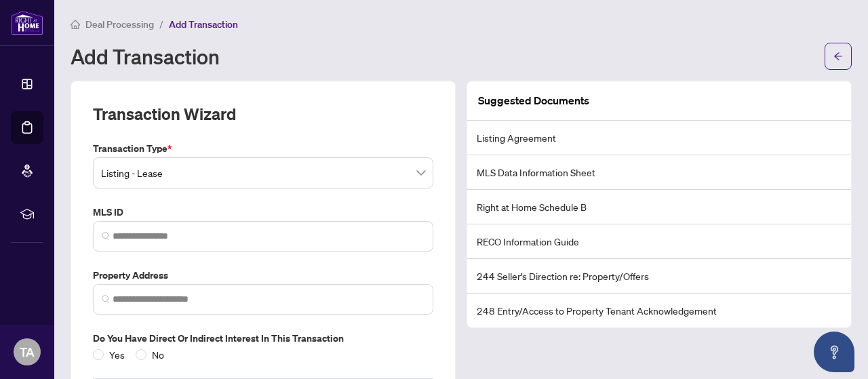 Image resolution: width=868 pixels, height=379 pixels. Describe the element at coordinates (263, 212) in the screenshot. I see `label: MLS ID` at that location.